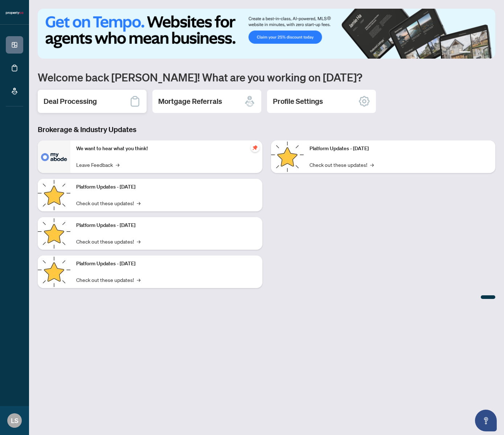 The height and width of the screenshot is (435, 504). What do you see at coordinates (485, 421) in the screenshot?
I see `button: Open asap` at bounding box center [485, 421].